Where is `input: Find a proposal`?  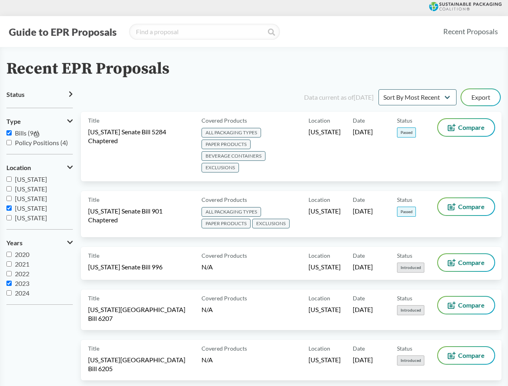
input: Find a proposal is located at coordinates (204, 32).